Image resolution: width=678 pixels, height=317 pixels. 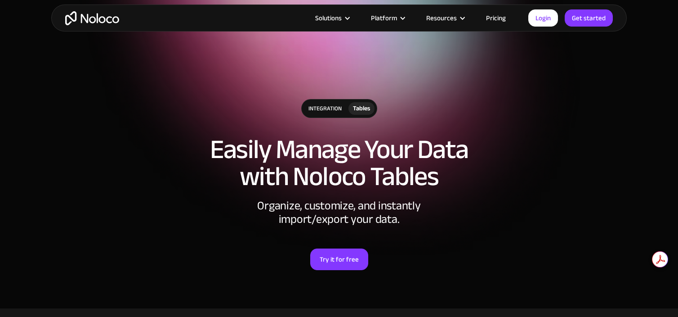 I want to click on div: Tables, so click(x=362, y=108).